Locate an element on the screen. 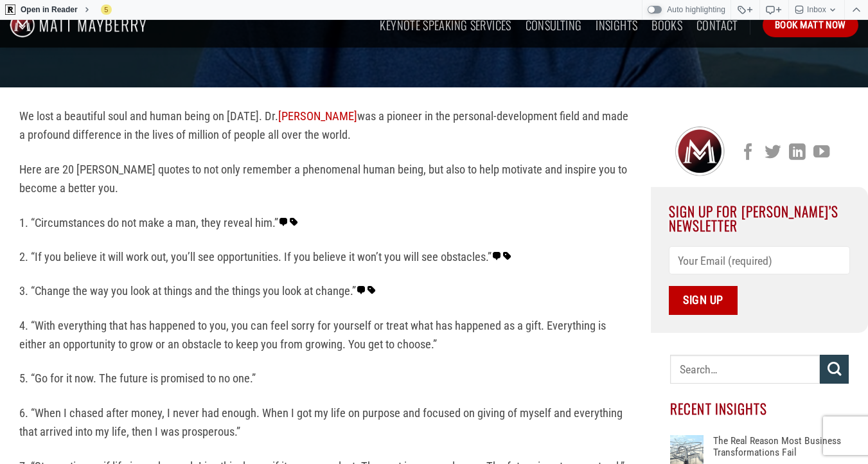  img: Matt Mayberry is located at coordinates (78, 25).